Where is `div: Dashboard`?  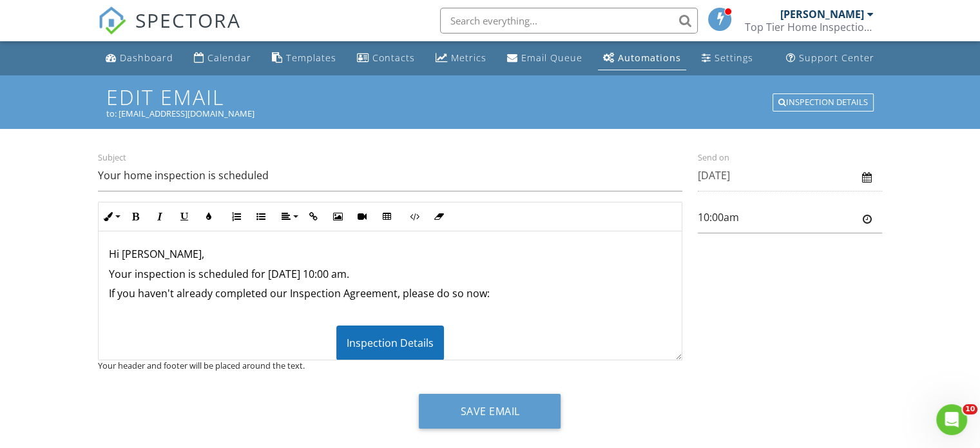 div: Dashboard is located at coordinates (146, 58).